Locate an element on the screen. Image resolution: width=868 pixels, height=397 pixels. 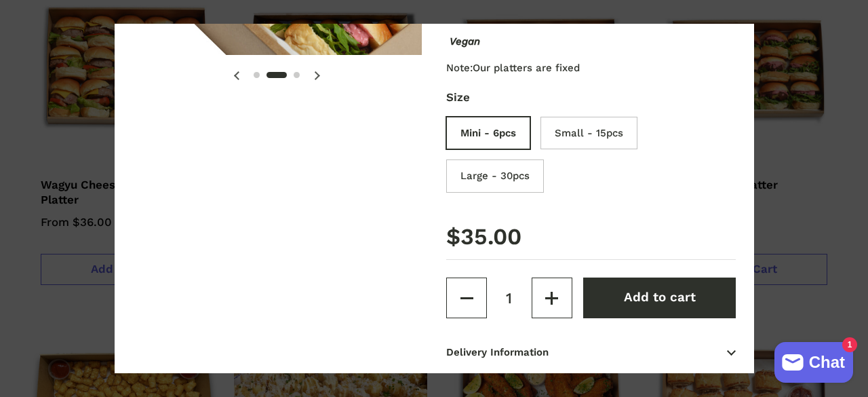
inbox-online-store-chat: Shopify online store chat is located at coordinates (814, 364).